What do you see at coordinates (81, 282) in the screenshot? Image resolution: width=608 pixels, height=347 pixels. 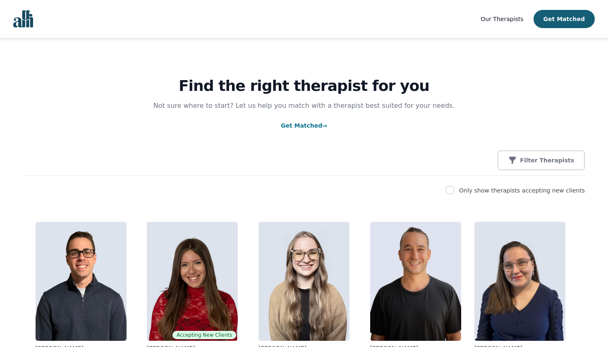 I see `img: Ethan_Braun` at bounding box center [81, 282].